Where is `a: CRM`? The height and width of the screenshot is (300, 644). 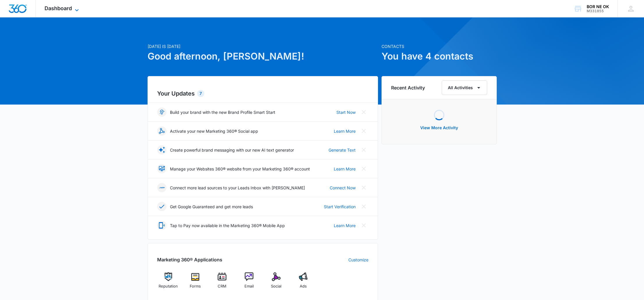 a: CRM is located at coordinates (222, 283).